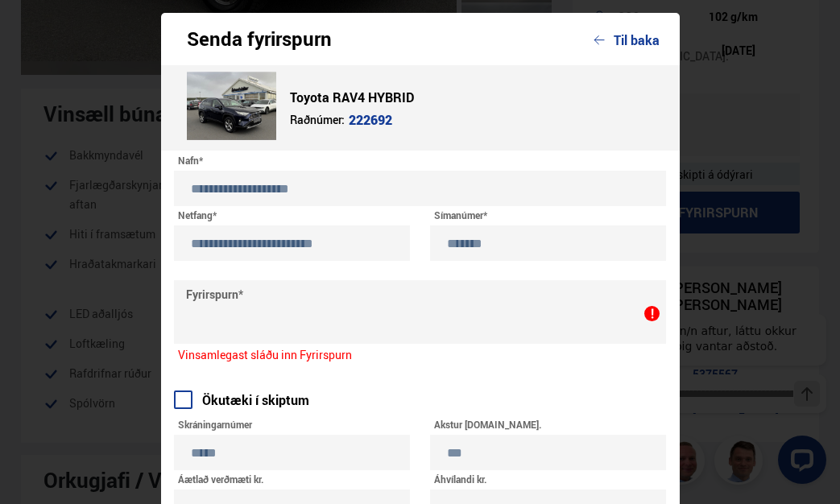  I want to click on div: Símanúmer*, so click(454, 216).